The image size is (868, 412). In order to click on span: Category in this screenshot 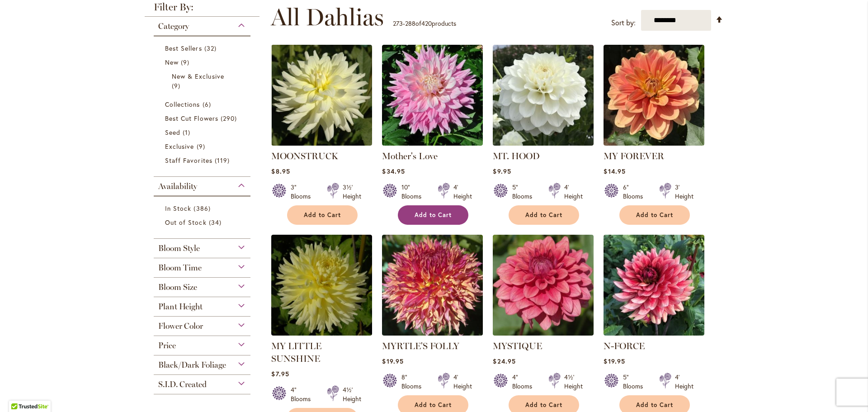, I will do `click(173, 26)`.